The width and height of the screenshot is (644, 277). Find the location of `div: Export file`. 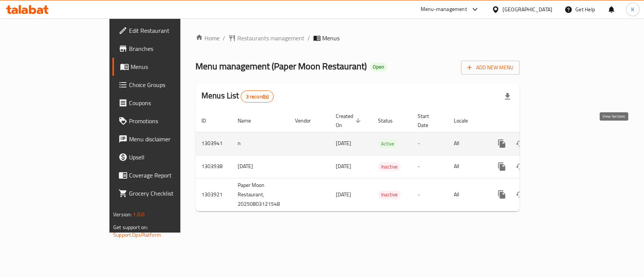

div: Export file is located at coordinates (508, 96).